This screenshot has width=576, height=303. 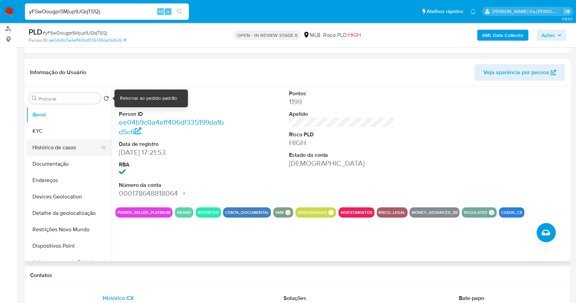 I want to click on span: Atalhos rápidos, so click(x=445, y=11).